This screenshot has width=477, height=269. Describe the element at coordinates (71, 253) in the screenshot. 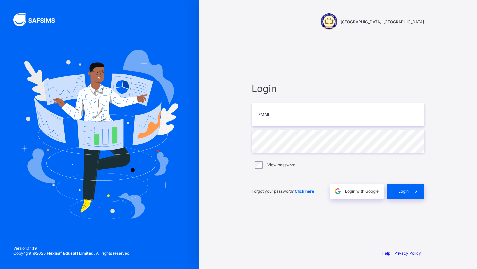

I see `strong: Flexisaf Edusoft Limited.` at that location.